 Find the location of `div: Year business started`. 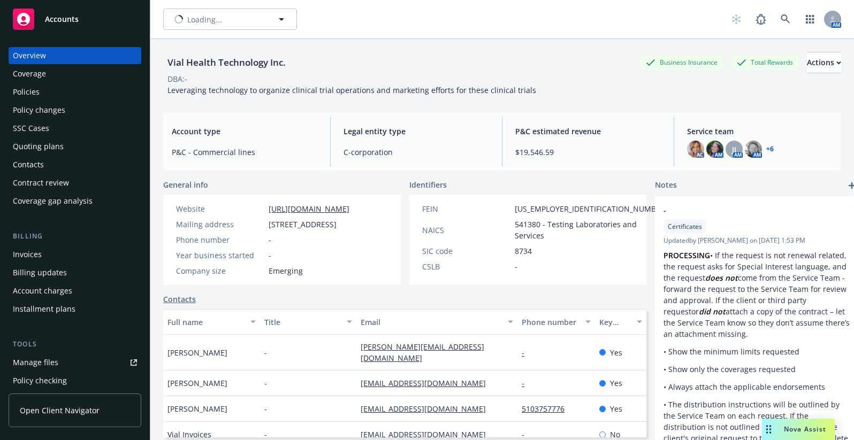

div: Year business started is located at coordinates (220, 255).